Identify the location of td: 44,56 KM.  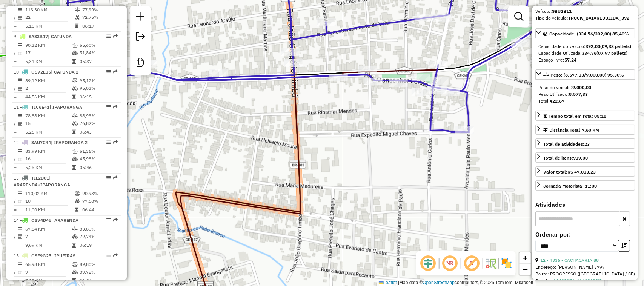
(48, 97).